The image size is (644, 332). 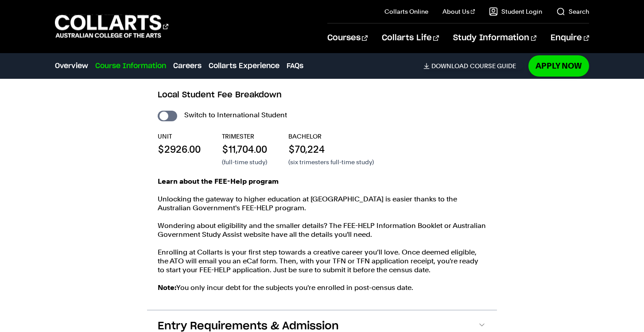 What do you see at coordinates (322, 288) in the screenshot?
I see `p: You only incur debt for the subjects you're enrolled in post-census date.` at bounding box center [322, 288].